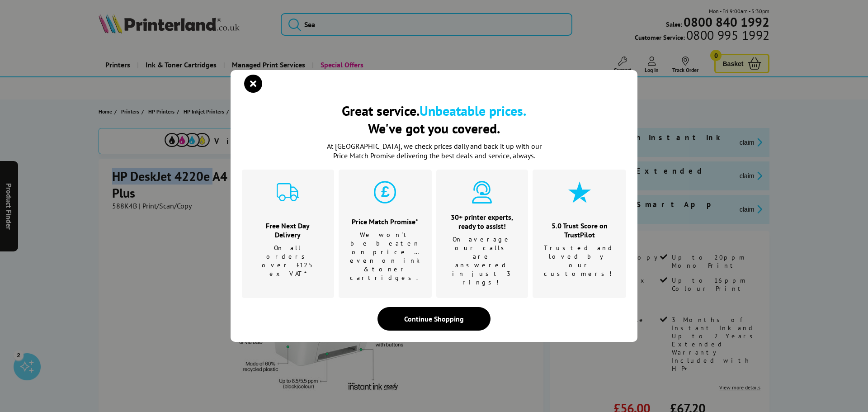  I want to click on p: Trusted and loved by our customers!, so click(579, 261).